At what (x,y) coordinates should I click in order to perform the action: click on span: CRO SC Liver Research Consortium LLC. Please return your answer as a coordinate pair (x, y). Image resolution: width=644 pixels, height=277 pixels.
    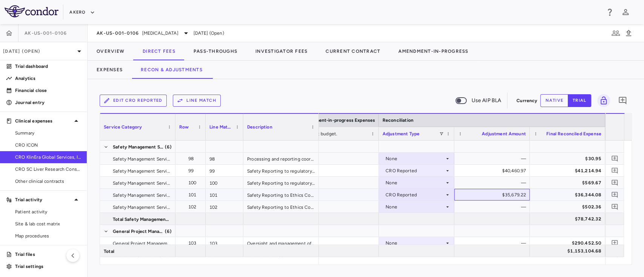
    Looking at the image, I should click on (48, 169).